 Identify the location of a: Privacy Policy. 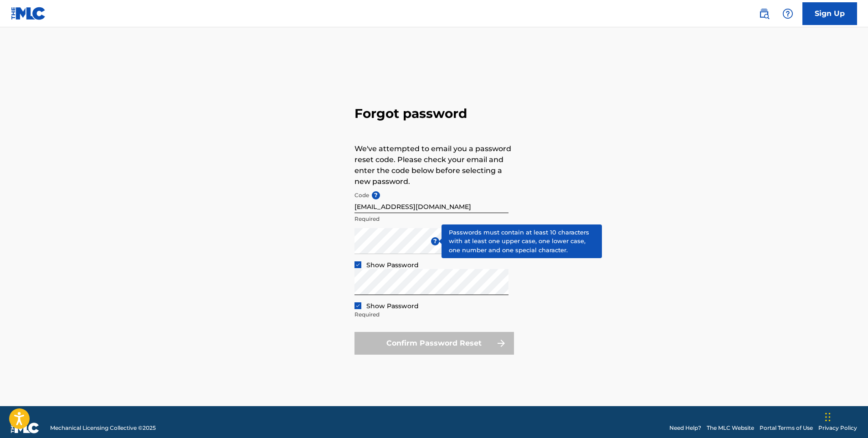
(838, 429).